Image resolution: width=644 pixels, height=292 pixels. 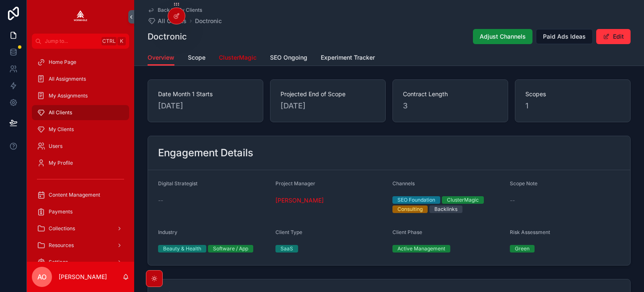 What do you see at coordinates (446, 209) in the screenshot?
I see `div: Backlinks` at bounding box center [446, 209].